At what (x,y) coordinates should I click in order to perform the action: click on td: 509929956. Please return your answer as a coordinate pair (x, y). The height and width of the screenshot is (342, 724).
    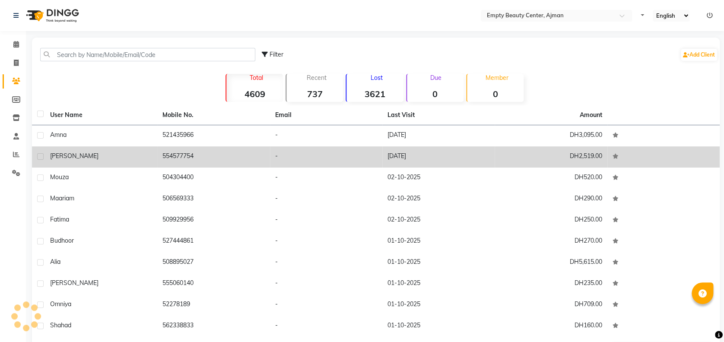
    Looking at the image, I should click on (213, 220).